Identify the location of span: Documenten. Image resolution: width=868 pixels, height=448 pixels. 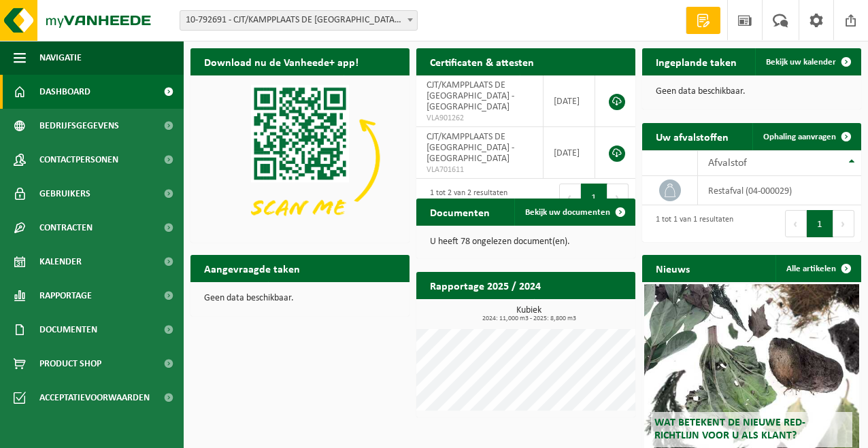
(68, 330).